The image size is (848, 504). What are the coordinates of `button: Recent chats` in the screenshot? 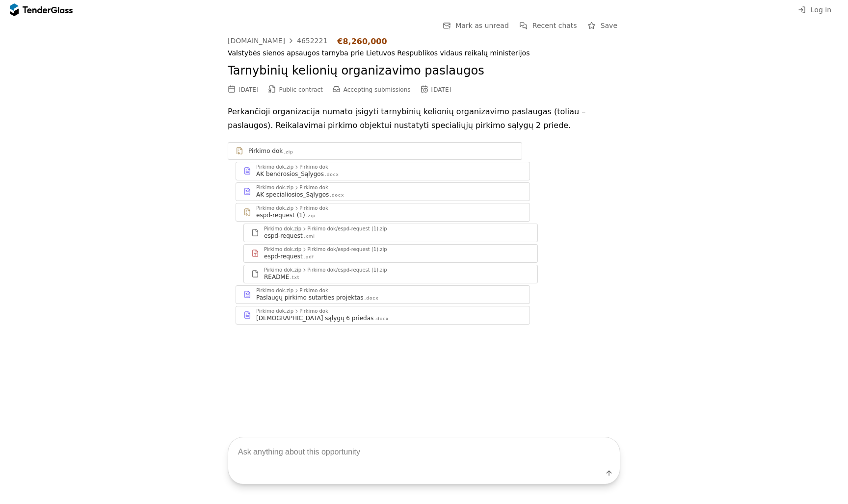 It's located at (549, 25).